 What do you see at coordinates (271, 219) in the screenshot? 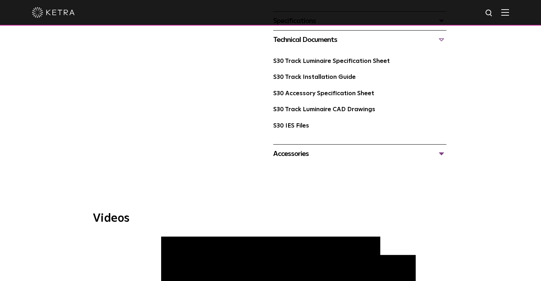
I see `h3: Videos` at bounding box center [271, 219].